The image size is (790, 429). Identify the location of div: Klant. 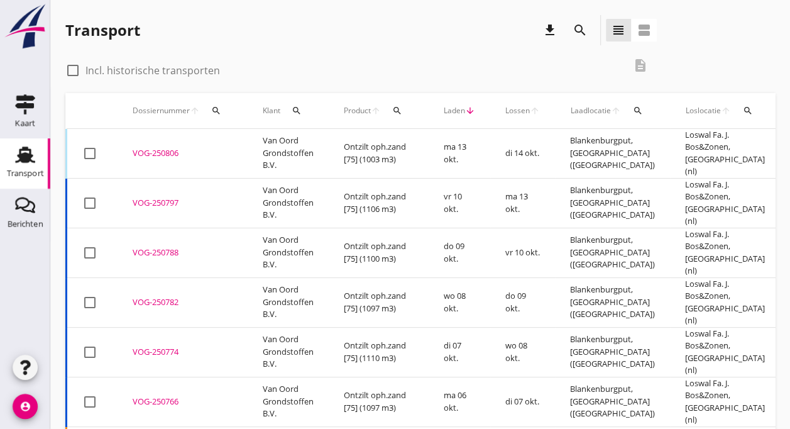
(288, 111).